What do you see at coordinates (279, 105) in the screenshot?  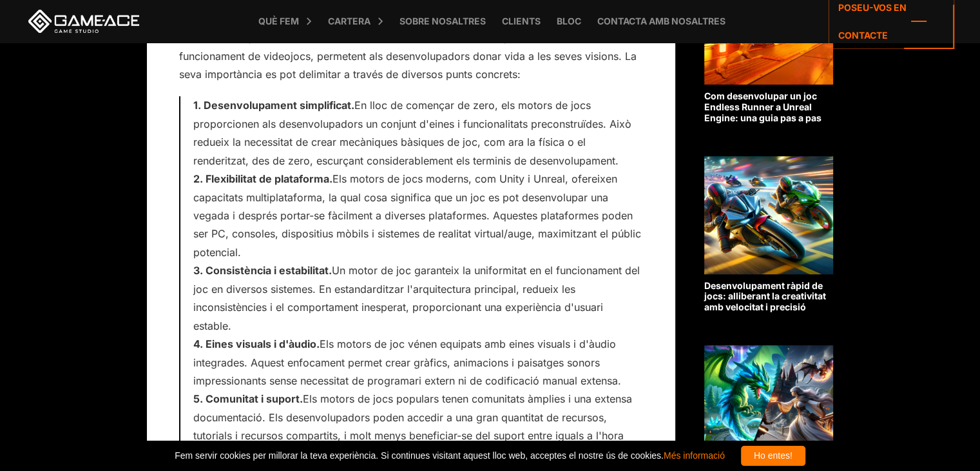 I see `font: Desenvolupament simplificat.` at bounding box center [279, 105].